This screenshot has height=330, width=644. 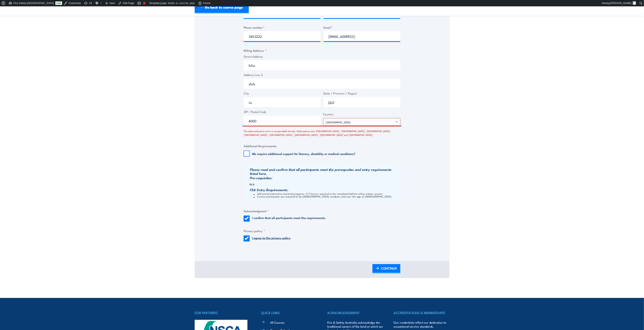 What do you see at coordinates (325, 178) in the screenshot?
I see `h3: Pre-requisites:` at bounding box center [325, 178].